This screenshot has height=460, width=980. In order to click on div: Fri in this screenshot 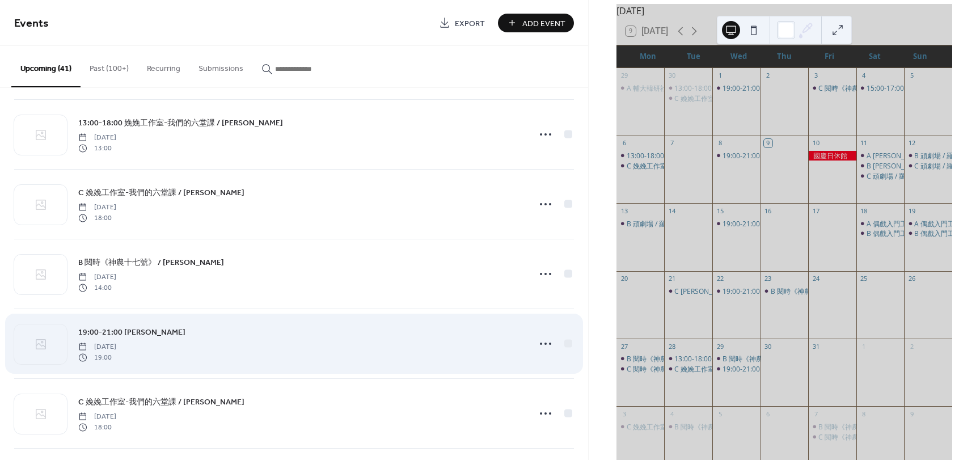, I will do `click(830, 57)`.